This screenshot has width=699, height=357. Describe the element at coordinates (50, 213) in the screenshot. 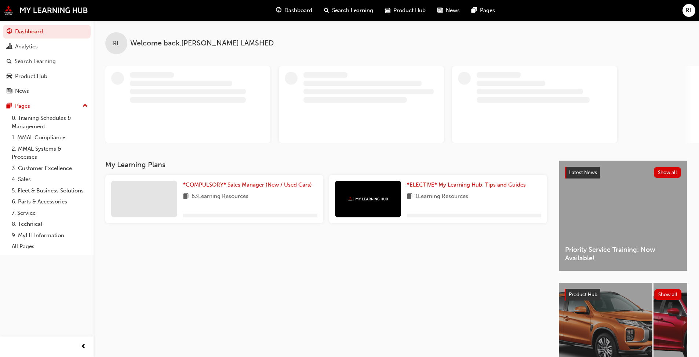

I see `a: 7. Service` at that location.